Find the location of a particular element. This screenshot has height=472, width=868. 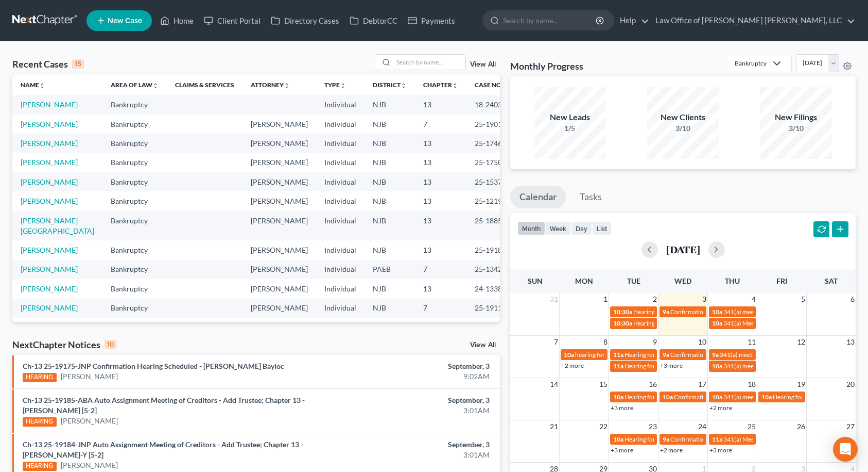

a: Tasks is located at coordinates (591, 197).